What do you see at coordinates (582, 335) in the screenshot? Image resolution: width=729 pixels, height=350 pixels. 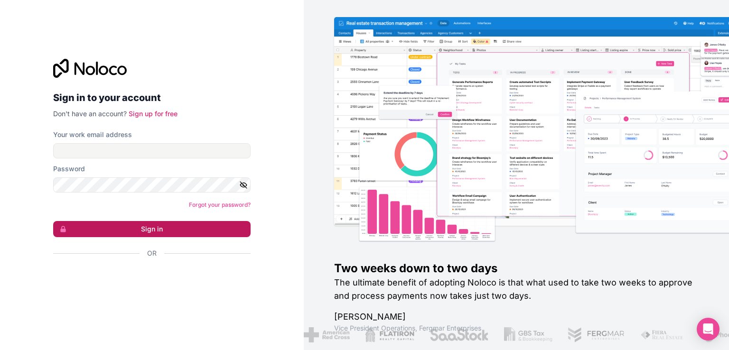 I see `img: /assets/fergmar-CudnrXN5.png` at bounding box center [582, 335].